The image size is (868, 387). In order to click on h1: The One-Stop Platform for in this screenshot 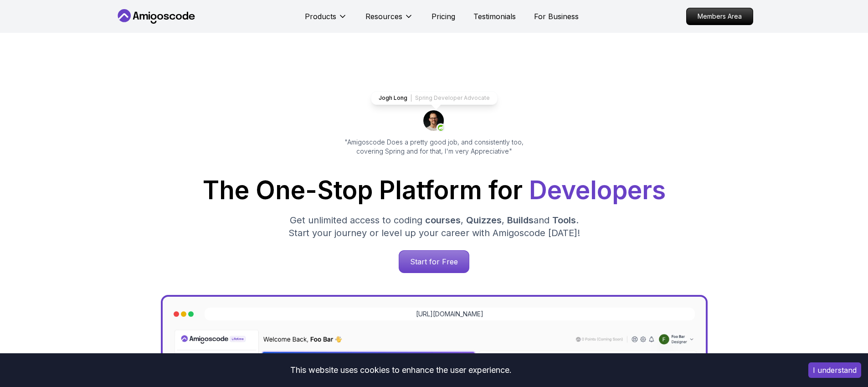, I will do `click(434, 190)`.